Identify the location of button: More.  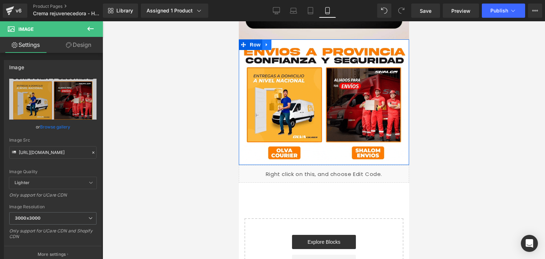
(535, 11).